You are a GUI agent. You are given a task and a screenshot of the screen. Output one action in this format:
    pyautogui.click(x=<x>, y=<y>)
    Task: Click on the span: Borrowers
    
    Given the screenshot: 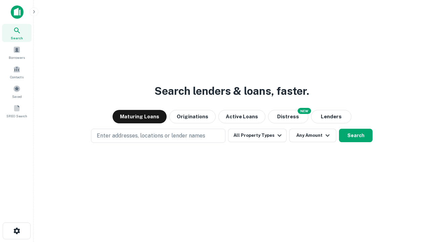 What is the action you would take?
    pyautogui.click(x=17, y=57)
    